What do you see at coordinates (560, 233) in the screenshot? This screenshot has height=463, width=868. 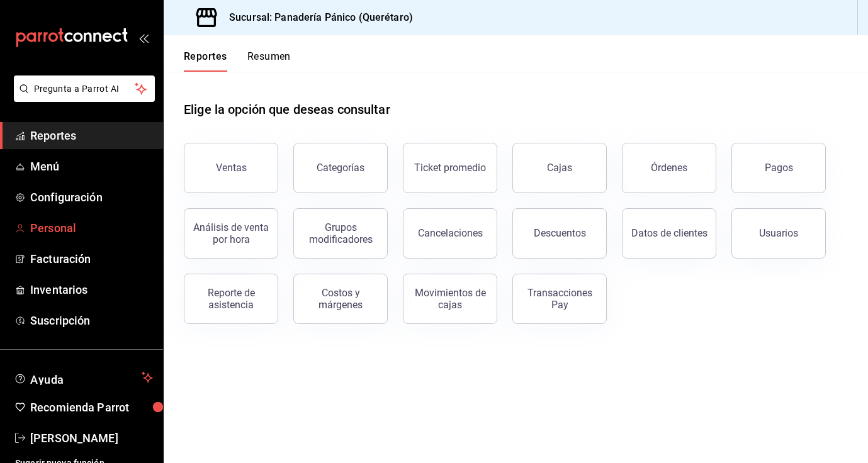 I see `button: Descuentos` at bounding box center [560, 233].